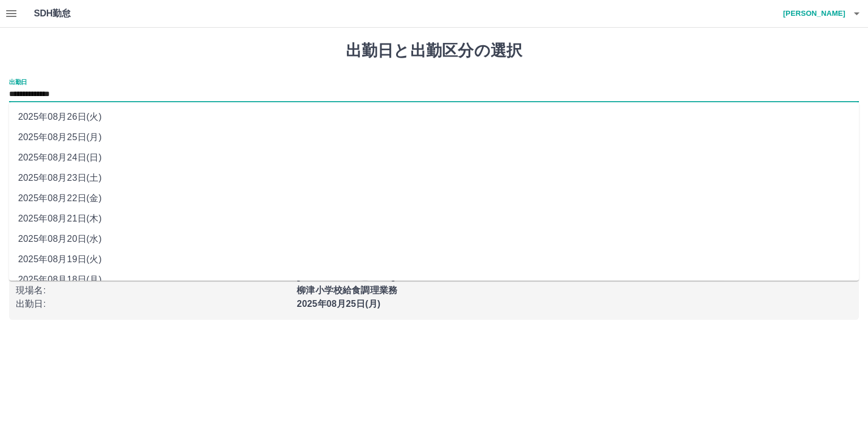 The height and width of the screenshot is (447, 868). I want to click on b: 柳津小学校給食調理業務, so click(347, 290).